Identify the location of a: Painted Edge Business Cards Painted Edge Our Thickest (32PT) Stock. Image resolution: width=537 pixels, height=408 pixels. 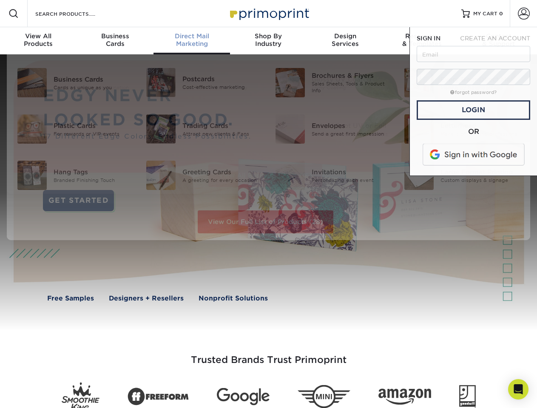
(462, 82).